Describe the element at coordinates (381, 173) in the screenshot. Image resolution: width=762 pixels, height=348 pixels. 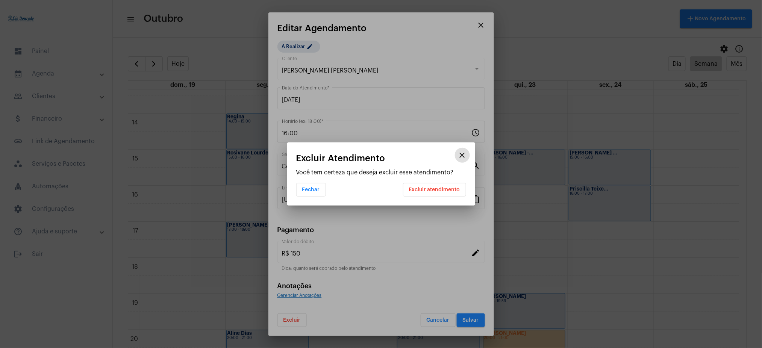
I see `p: Você tem certeza que deseja excluir esse atendimento?` at that location.